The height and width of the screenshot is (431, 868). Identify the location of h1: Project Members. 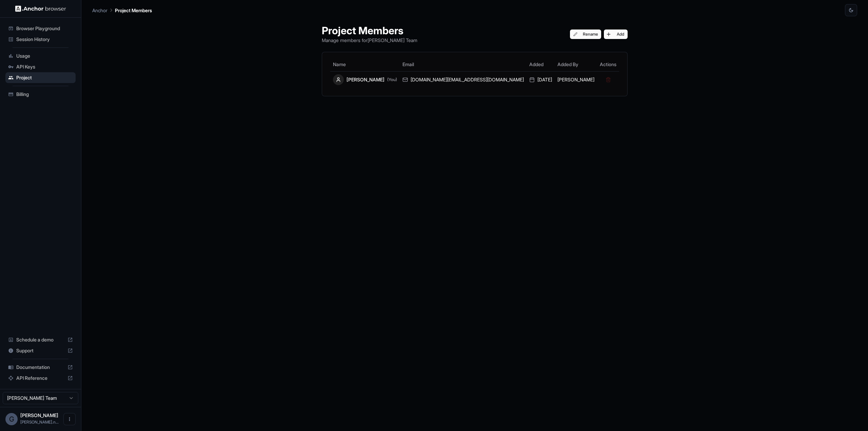
(369, 30).